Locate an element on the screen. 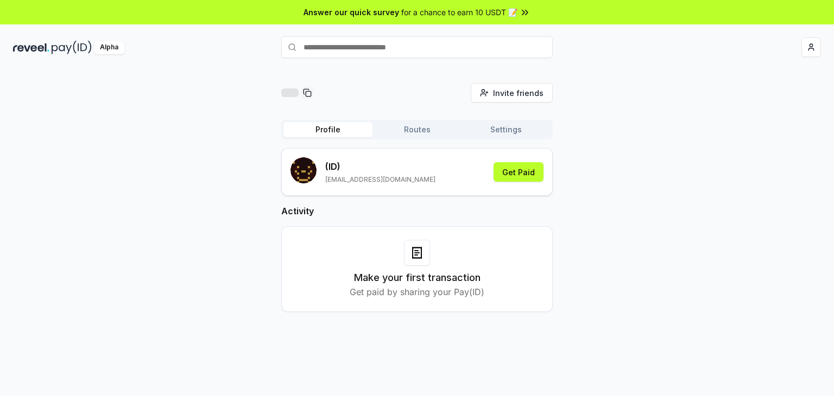  span: Invite friends is located at coordinates (518, 93).